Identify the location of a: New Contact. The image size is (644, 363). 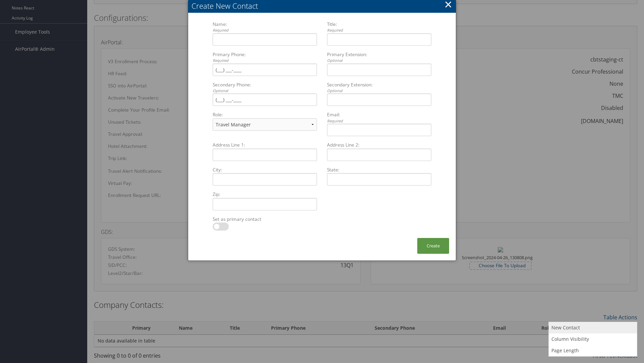
(593, 328).